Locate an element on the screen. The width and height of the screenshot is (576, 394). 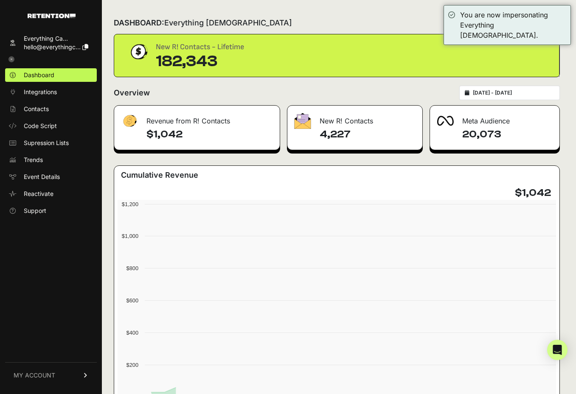
h4: 20,073 is located at coordinates (507, 134).